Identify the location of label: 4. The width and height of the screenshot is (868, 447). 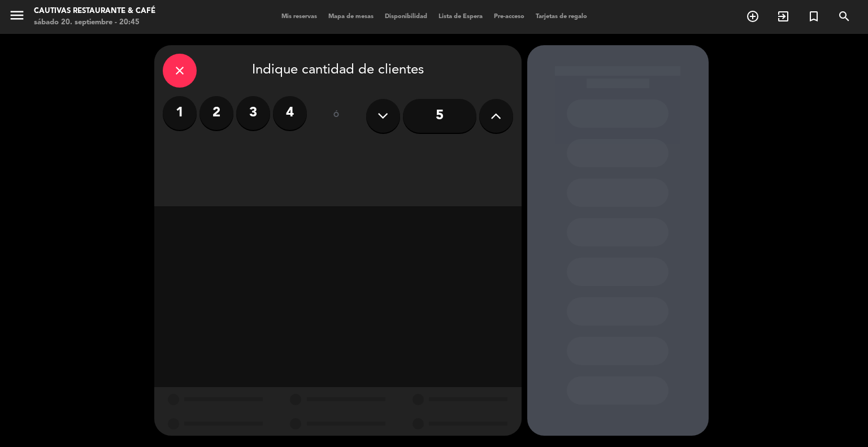
(290, 113).